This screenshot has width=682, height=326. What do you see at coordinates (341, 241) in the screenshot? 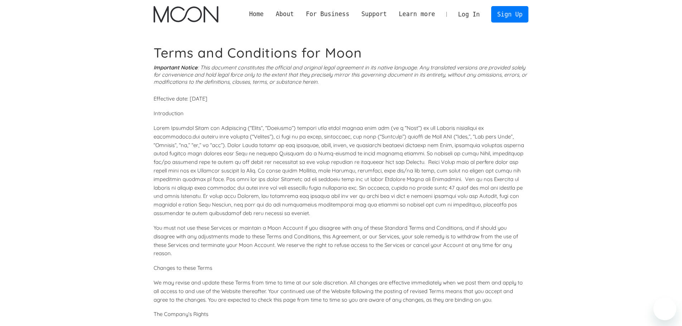
I see `p: You must not use these Services or maintain a Moon Account if you disagree with any of these Stan...` at bounding box center [341, 241].